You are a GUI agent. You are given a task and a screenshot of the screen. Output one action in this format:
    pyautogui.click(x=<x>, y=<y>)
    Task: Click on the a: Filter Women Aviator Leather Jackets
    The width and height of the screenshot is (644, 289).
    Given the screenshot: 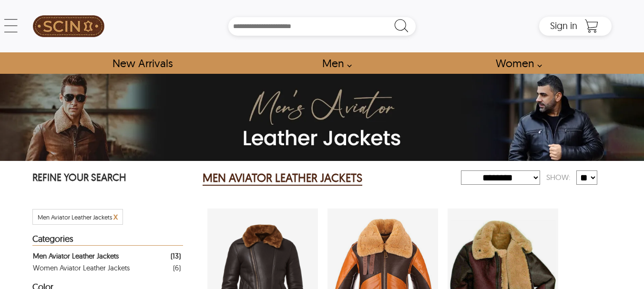 What is the action you would take?
    pyautogui.click(x=107, y=268)
    